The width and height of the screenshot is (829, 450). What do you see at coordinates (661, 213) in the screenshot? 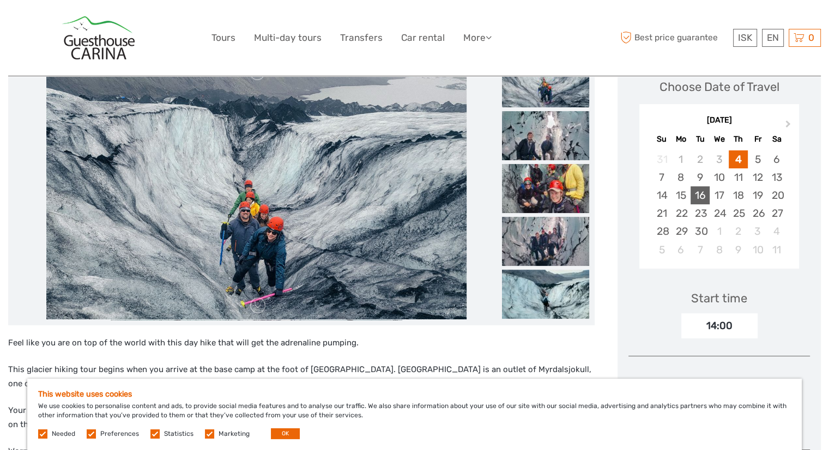
I see `div: Choose Sunday, September 21st, 2025` at bounding box center [661, 213].